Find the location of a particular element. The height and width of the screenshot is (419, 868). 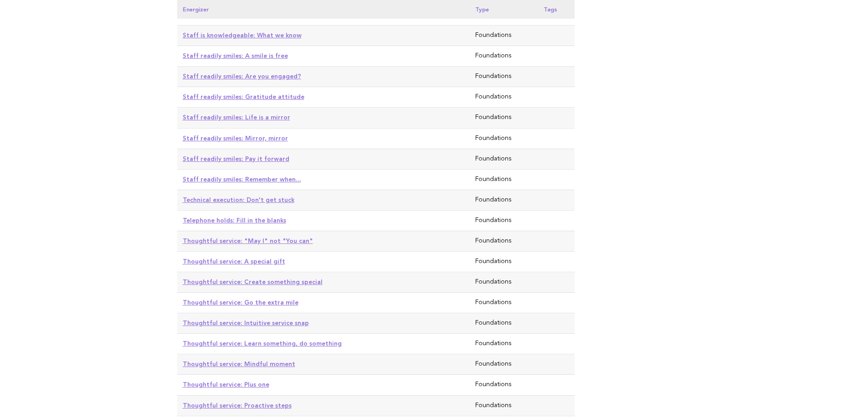

a: Technical execution: Don't get stuck is located at coordinates (238, 199).